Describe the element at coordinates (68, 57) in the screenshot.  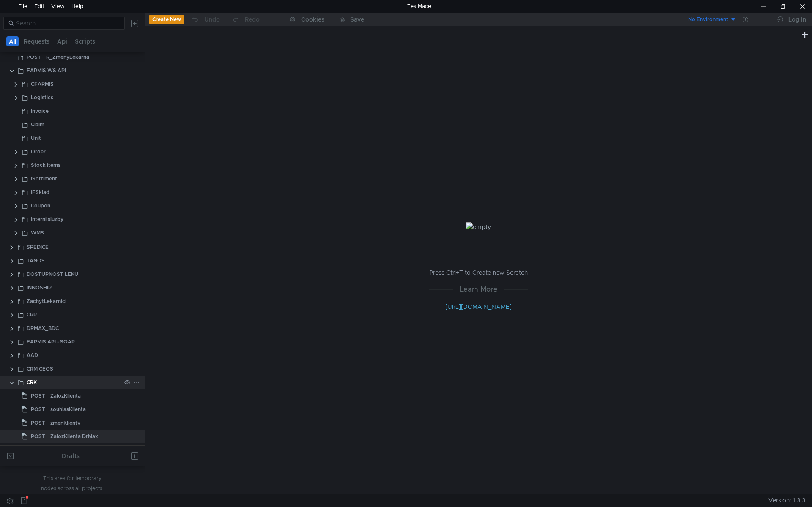
I see `div: R_ZmenyLekarna` at that location.